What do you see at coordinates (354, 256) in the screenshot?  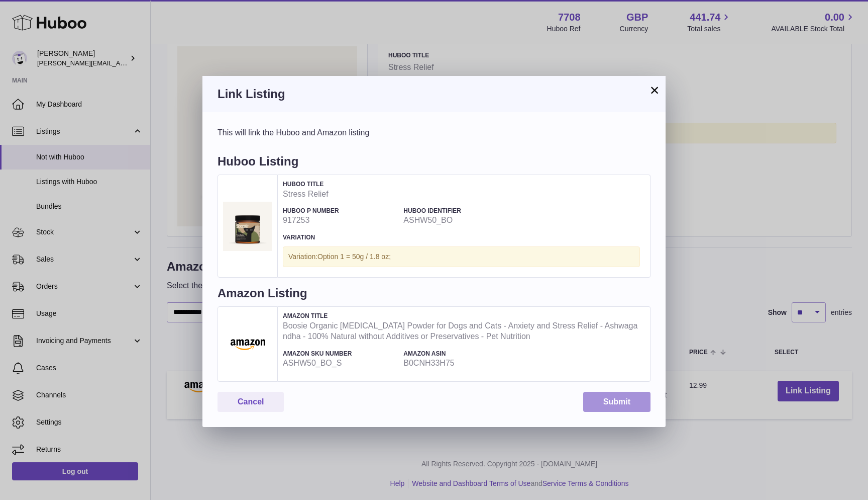 I see `span: Option 1 = 50g / 1.8 oz;` at bounding box center [354, 256].